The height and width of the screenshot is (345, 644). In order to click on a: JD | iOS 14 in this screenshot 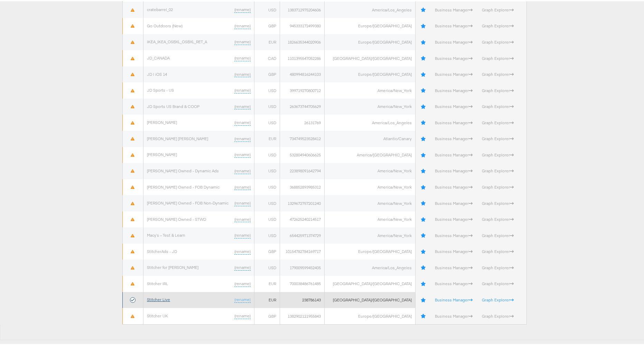, I will do `click(157, 73)`.